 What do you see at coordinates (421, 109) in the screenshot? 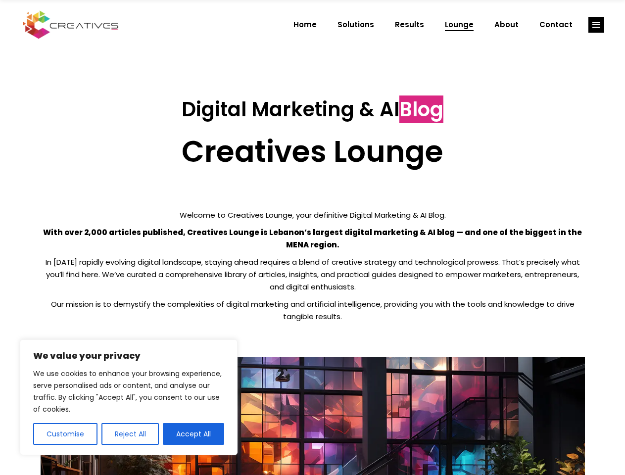
I see `span: Blog` at bounding box center [421, 109].